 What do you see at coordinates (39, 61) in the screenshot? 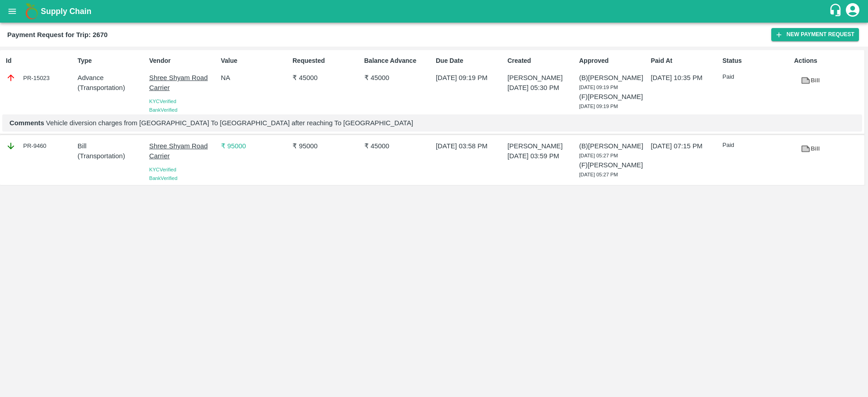
I see `p: Id` at bounding box center [39, 61].